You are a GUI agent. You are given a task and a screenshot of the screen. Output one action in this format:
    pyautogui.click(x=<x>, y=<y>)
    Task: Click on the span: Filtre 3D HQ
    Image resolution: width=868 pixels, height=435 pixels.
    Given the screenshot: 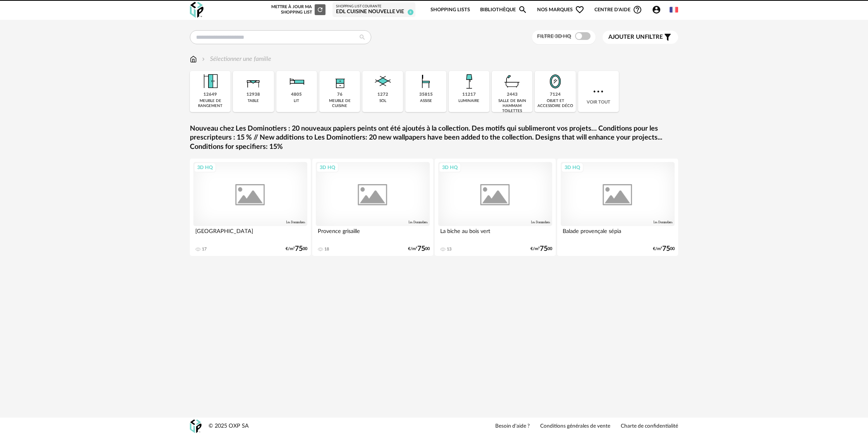 What is the action you would take?
    pyautogui.click(x=554, y=37)
    